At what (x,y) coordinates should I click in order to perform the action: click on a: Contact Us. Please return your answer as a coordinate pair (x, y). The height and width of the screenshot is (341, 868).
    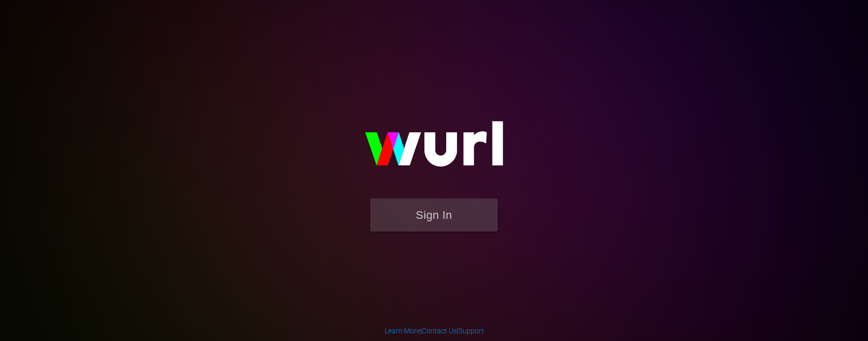
    Looking at the image, I should click on (440, 331).